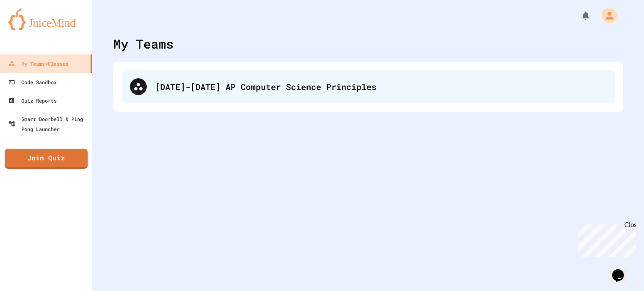 This screenshot has width=644, height=291. Describe the element at coordinates (48, 124) in the screenshot. I see `div: Smart Doorbell & Ping Pong Launcher` at that location.